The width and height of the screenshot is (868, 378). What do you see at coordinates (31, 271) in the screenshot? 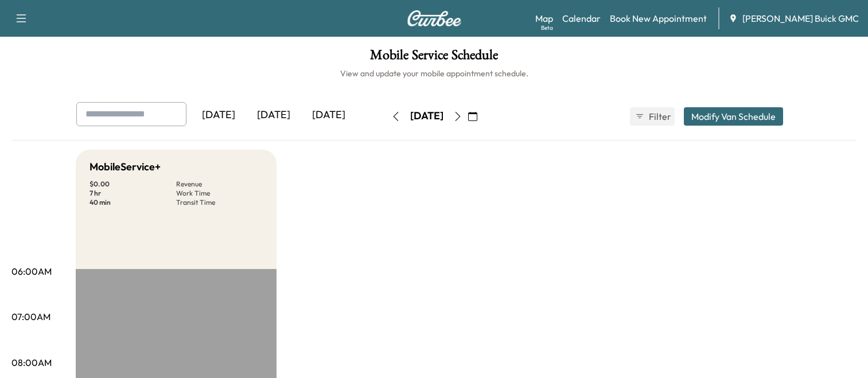
I see `p: 06:00AM` at bounding box center [31, 271].